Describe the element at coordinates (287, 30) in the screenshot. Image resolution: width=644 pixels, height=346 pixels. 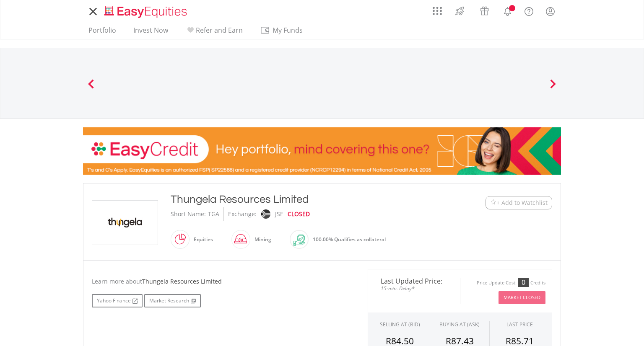
I see `span: My Funds` at that location.